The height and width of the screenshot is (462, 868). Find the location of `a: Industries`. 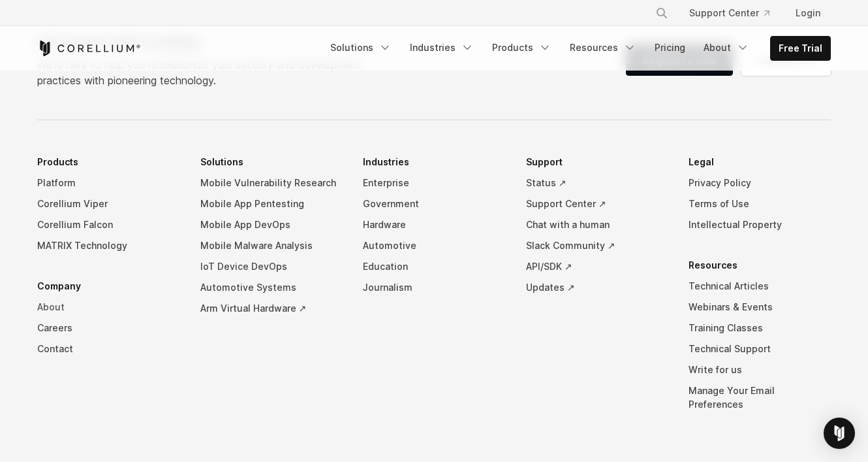

a: Industries is located at coordinates (442, 47).